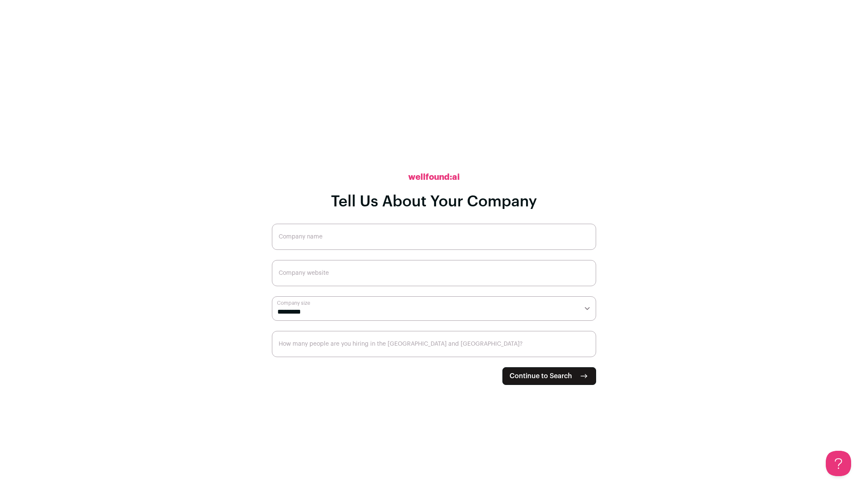 The width and height of the screenshot is (868, 493). Describe the element at coordinates (434, 177) in the screenshot. I see `h2: wellfound:ai` at that location.